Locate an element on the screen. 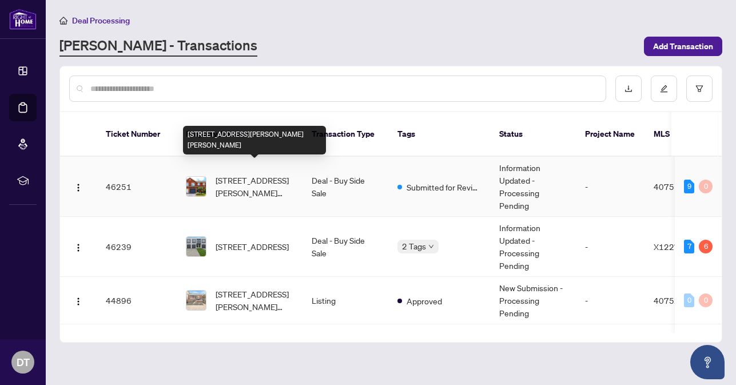 The width and height of the screenshot is (736, 385). th: Ticket Number is located at coordinates (137, 134).